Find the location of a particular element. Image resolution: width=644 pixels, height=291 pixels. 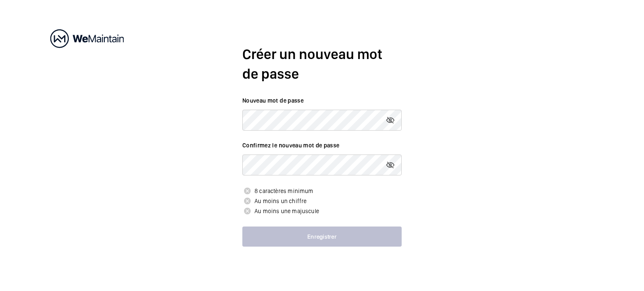

p: 8 caractères minimum is located at coordinates (322, 191).